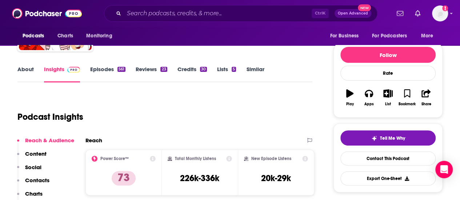 The height and width of the screenshot is (200, 460). I want to click on h3: 226k-336k, so click(200, 179).